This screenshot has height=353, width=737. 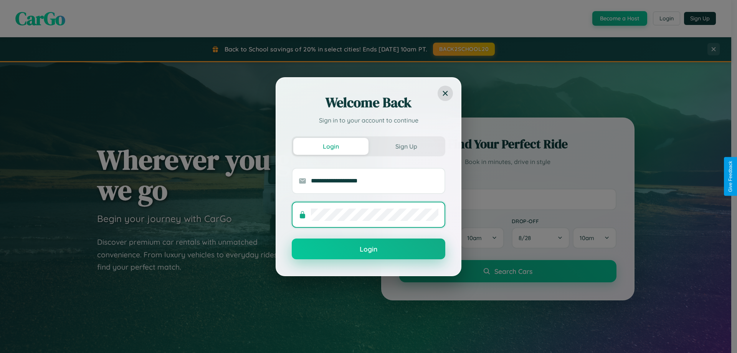 I want to click on div: Give Feedback, so click(x=731, y=176).